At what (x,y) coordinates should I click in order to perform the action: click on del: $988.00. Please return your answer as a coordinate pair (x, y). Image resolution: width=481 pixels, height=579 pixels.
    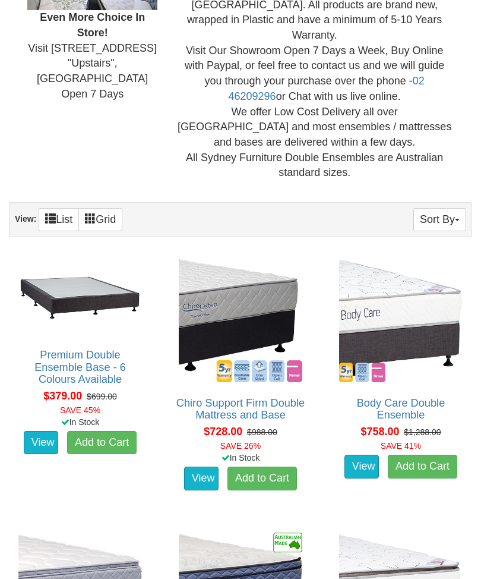
    Looking at the image, I should click on (262, 432).